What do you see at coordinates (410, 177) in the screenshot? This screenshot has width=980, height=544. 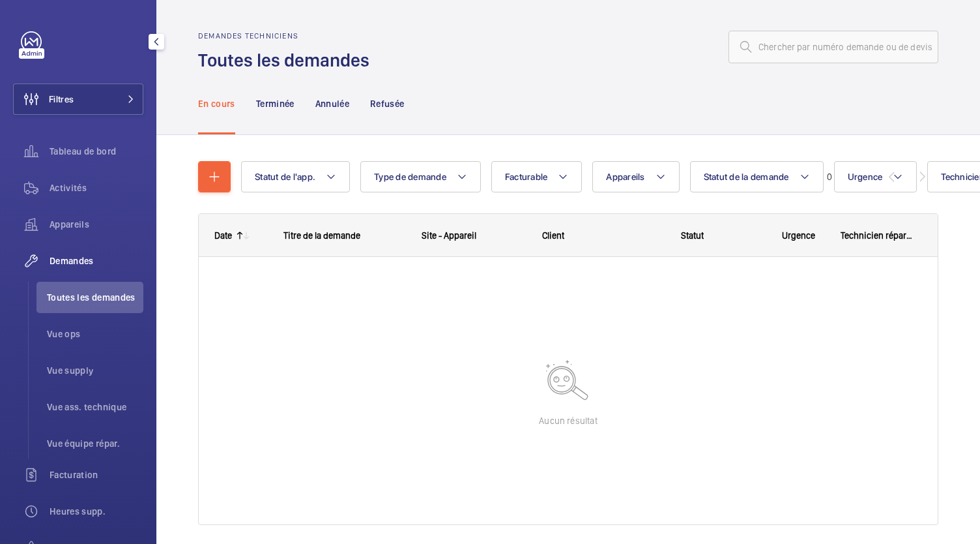 I see `span: Type de demande` at bounding box center [410, 177].